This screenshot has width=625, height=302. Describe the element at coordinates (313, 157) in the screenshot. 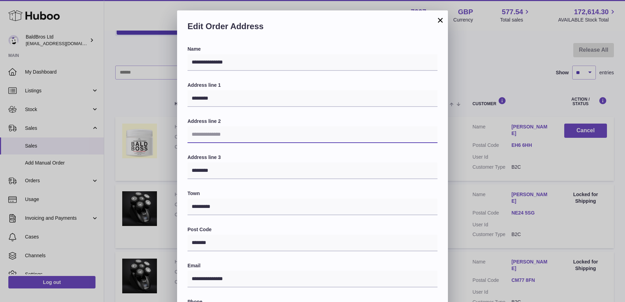

I see `label: Address line 3` at that location.